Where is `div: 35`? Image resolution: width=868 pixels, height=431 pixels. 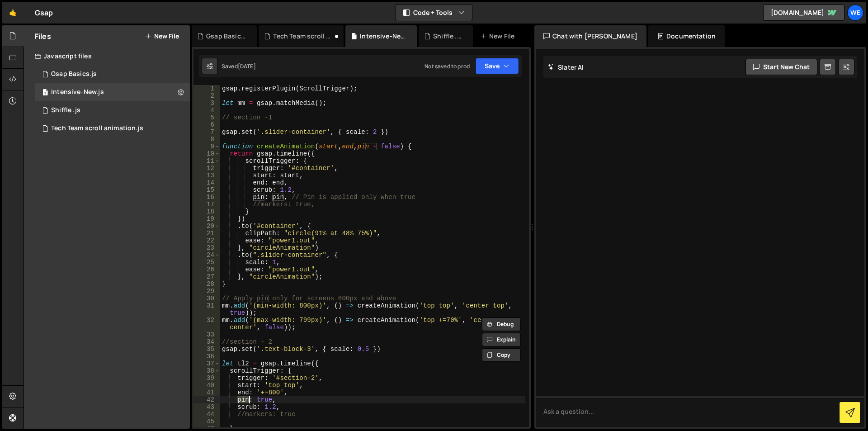 div: 35 is located at coordinates (207, 349).